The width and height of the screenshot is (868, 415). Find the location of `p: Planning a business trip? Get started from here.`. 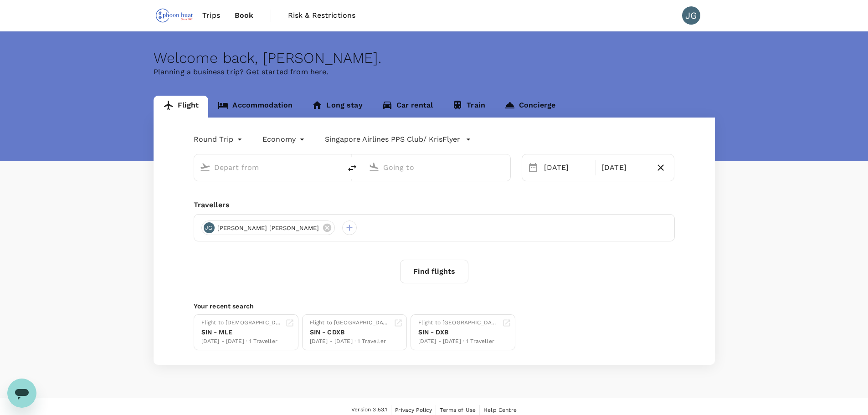

p: Planning a business trip? Get started from here. is located at coordinates (434, 72).